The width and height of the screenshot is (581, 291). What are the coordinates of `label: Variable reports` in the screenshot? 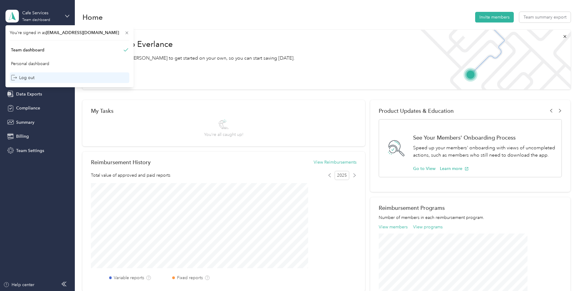 It's located at (129, 278).